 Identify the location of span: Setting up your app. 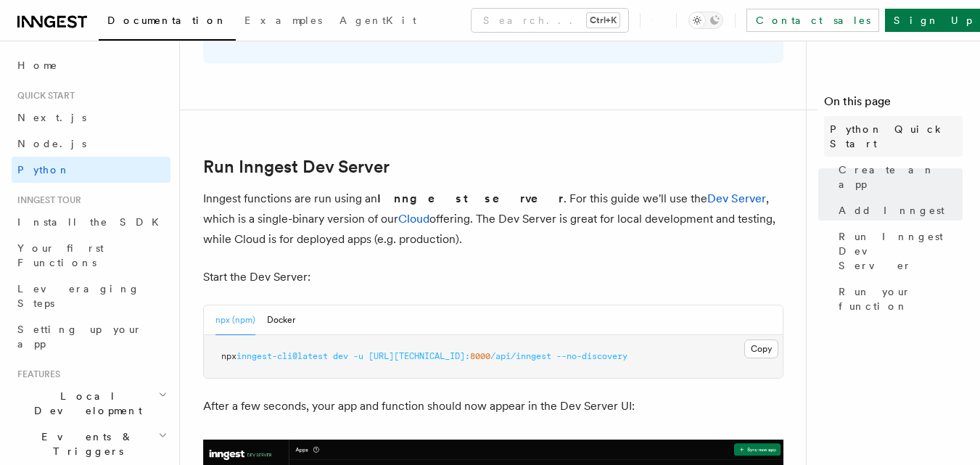
(80, 336).